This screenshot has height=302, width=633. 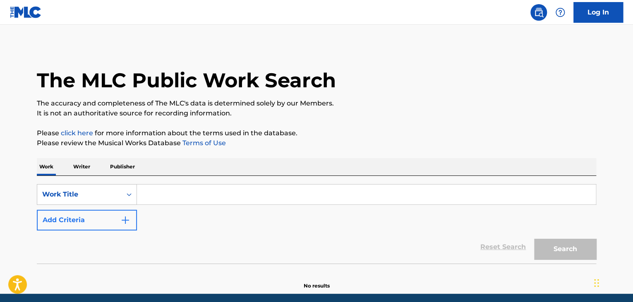 I want to click on p: Writer, so click(x=82, y=167).